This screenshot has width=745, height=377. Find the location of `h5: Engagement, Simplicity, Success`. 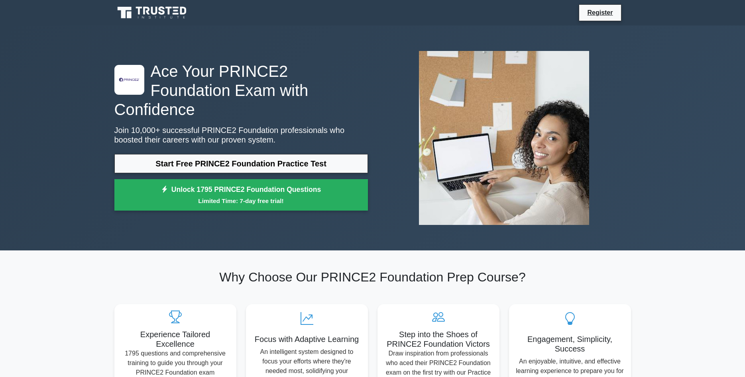

h5: Engagement, Simplicity, Success is located at coordinates (570, 344).